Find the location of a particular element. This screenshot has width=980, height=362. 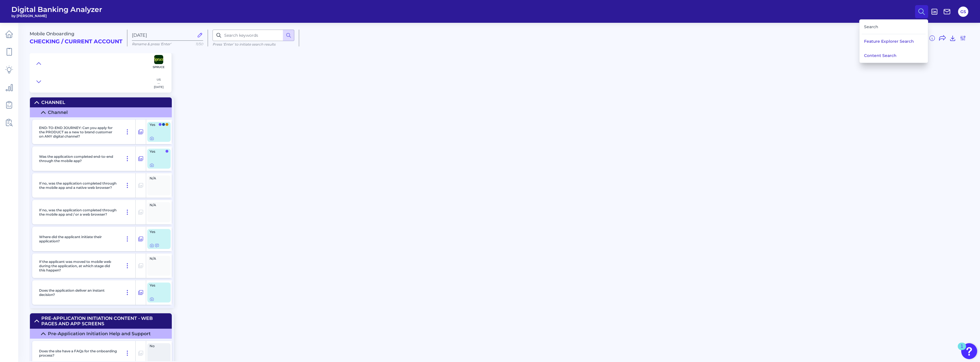

p: If the applicant was moved to mobile web during the application, at which stage did this happen? is located at coordinates (78, 266).